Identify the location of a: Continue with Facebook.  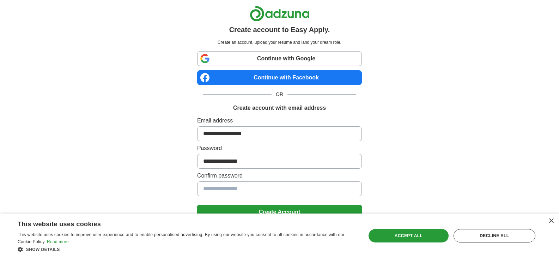
(279, 78).